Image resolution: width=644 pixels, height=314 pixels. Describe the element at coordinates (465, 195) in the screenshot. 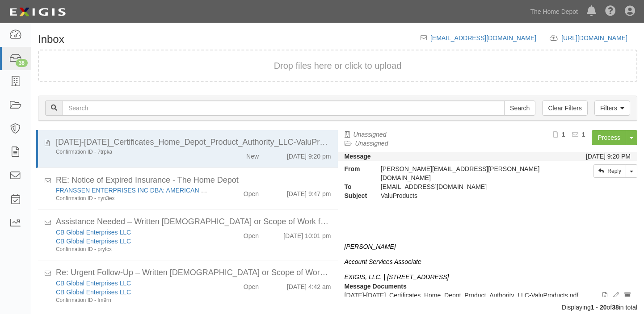

I see `div: ValuProducts` at that location.